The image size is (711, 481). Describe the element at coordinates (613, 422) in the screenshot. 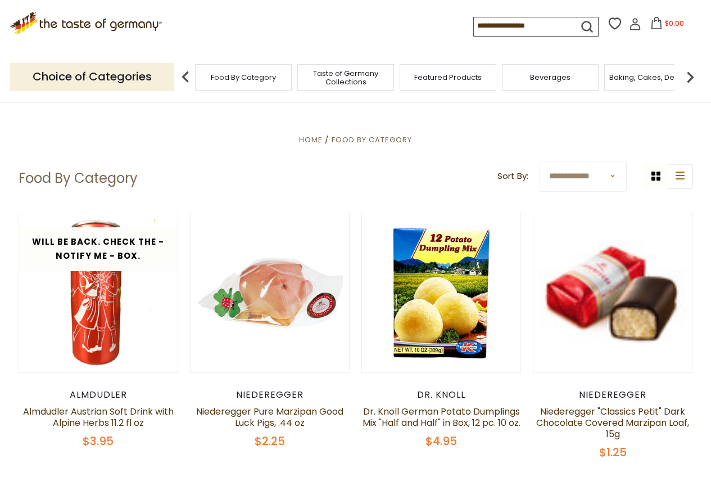

I see `a: Niederegger "Classics Petit" Dark Chocolate Covered Marzipan Loaf, 15g` at that location.